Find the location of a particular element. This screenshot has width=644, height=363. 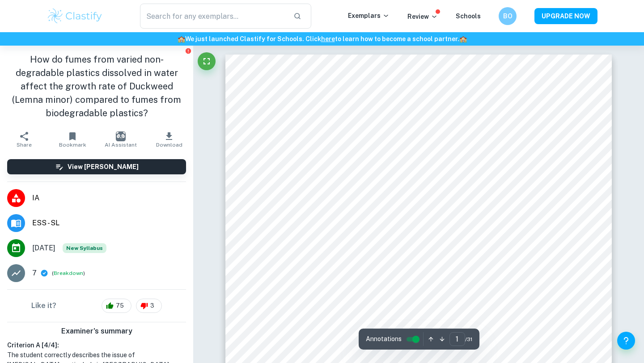

button: UPGRADE NOW is located at coordinates (566, 16).